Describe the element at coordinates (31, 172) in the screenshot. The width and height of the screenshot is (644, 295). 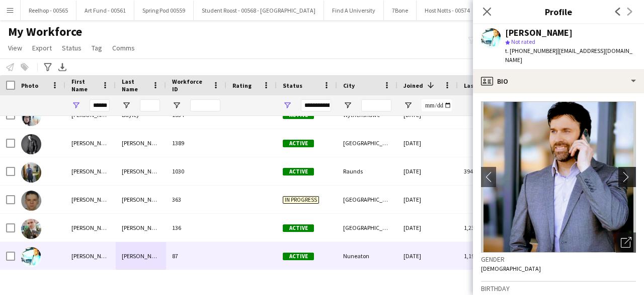
I see `img: Andrew Donald` at that location.